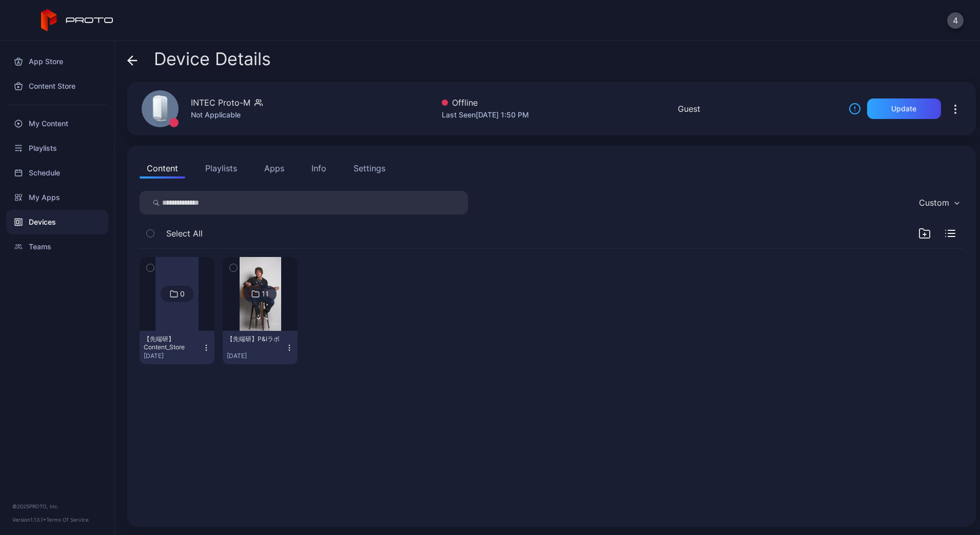 Image resolution: width=980 pixels, height=535 pixels. Describe the element at coordinates (369, 168) in the screenshot. I see `button: Settings` at that location.